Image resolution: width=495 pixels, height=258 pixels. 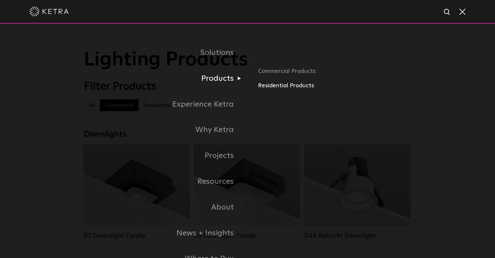 I want to click on a: Experience Ketra, so click(x=166, y=104).